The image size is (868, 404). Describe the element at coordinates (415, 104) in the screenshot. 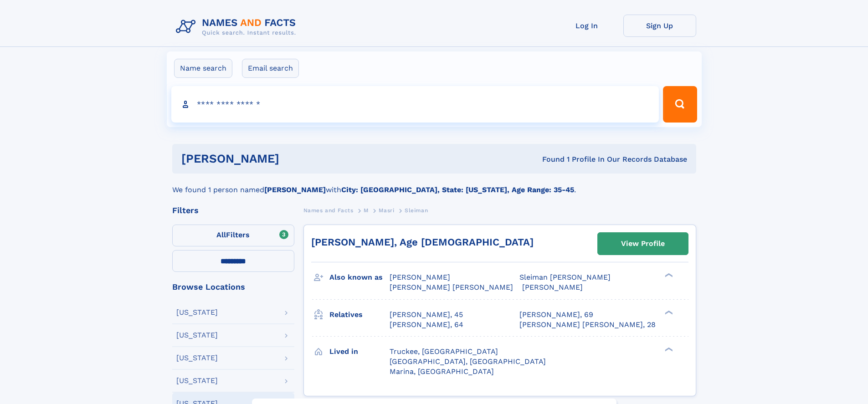

I see `input: search input` at that location.